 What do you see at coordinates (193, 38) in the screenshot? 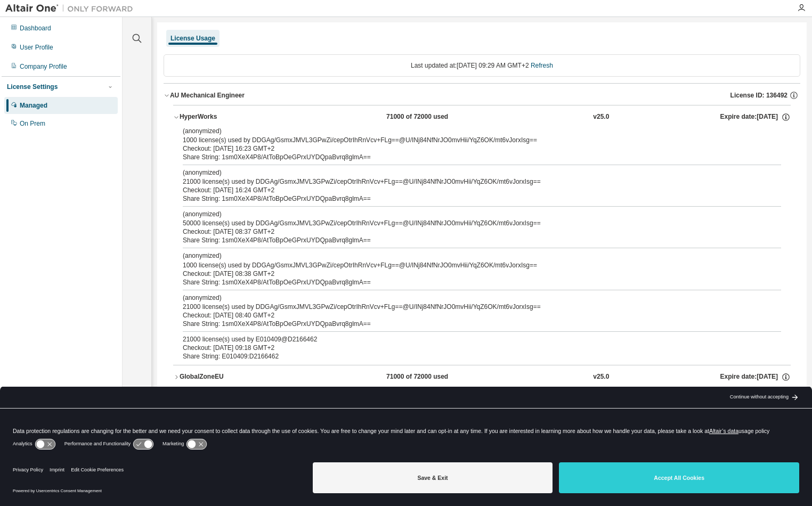
I see `div: License Usage` at bounding box center [193, 38].